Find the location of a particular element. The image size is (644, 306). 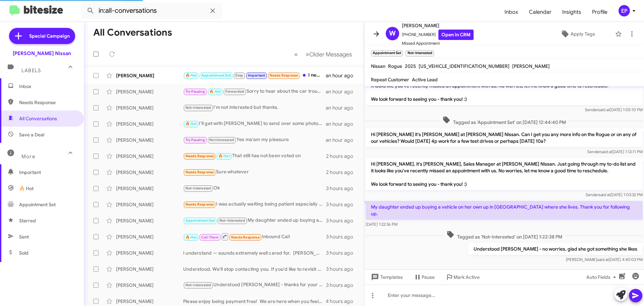

h1: All Conversations is located at coordinates (132, 33).